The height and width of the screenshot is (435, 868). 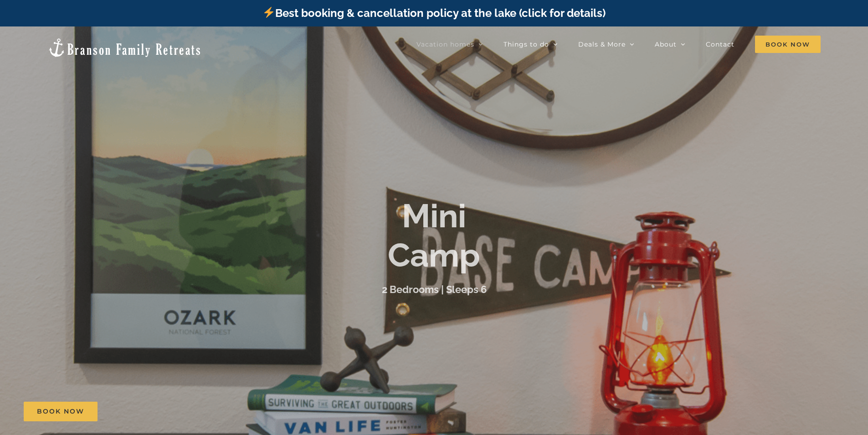 I want to click on h3: 2 Bedrooms | Sleeps 6, so click(x=435, y=289).